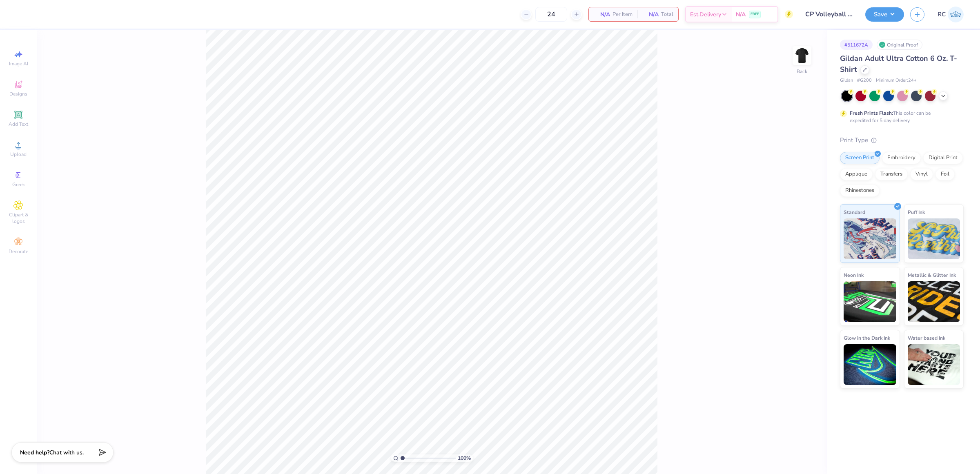 The width and height of the screenshot is (980, 474). Describe the element at coordinates (864, 80) in the screenshot. I see `span: # G200` at that location.